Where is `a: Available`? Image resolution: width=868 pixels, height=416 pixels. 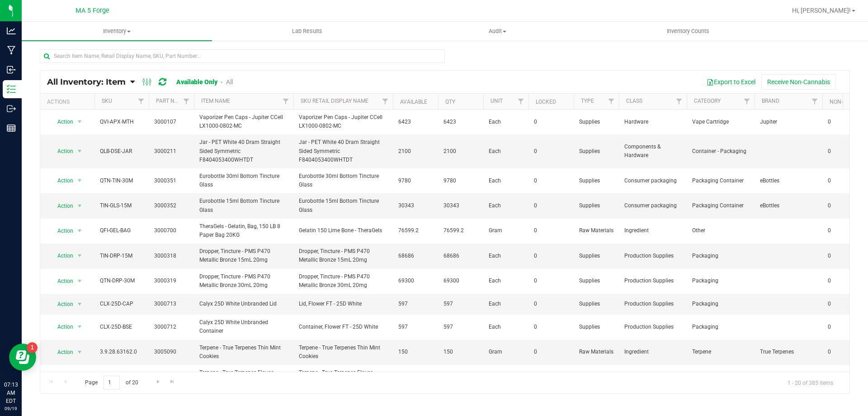 a: Available is located at coordinates (414, 102).